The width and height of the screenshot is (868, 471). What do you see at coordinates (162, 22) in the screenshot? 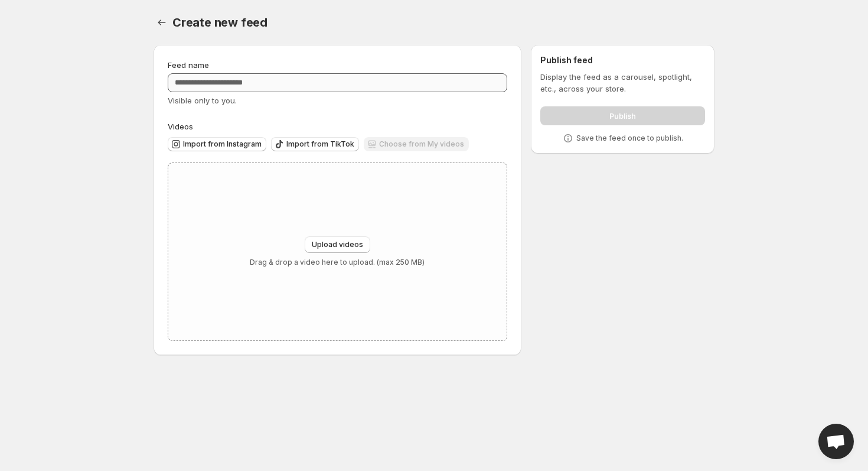
I see `button: Settings` at bounding box center [162, 22].